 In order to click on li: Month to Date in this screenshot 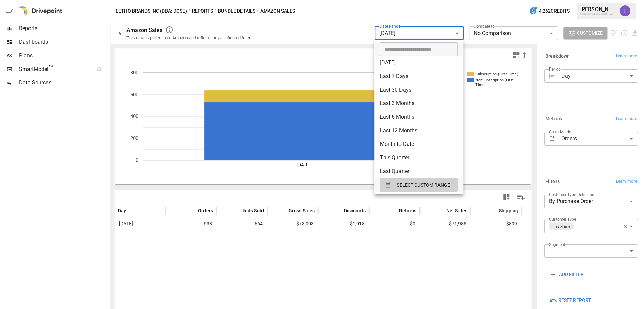, I will do `click(419, 145)`.